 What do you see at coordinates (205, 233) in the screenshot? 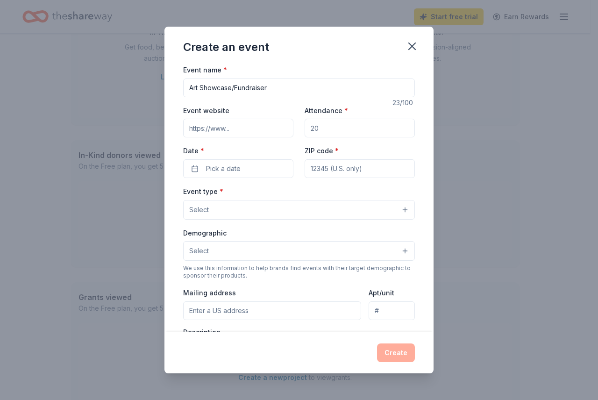
I see `label: Demographic` at bounding box center [205, 233].